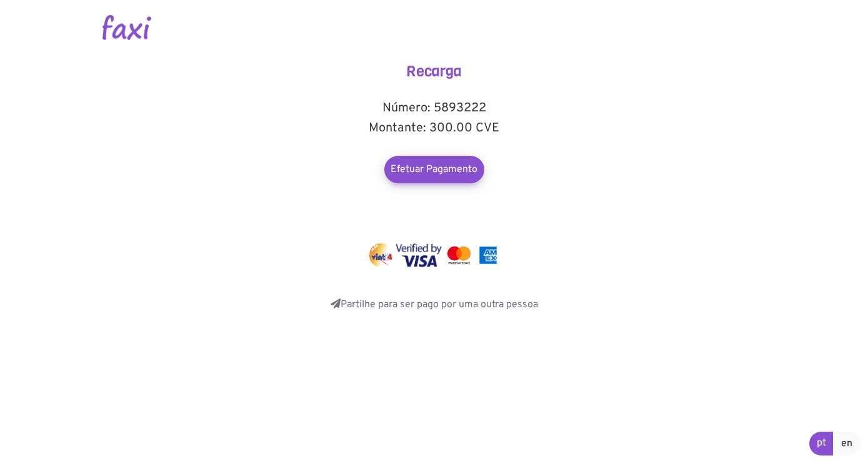 The width and height of the screenshot is (868, 463). What do you see at coordinates (435, 128) in the screenshot?
I see `h5: Montante: 300.00 CVE` at bounding box center [435, 128].